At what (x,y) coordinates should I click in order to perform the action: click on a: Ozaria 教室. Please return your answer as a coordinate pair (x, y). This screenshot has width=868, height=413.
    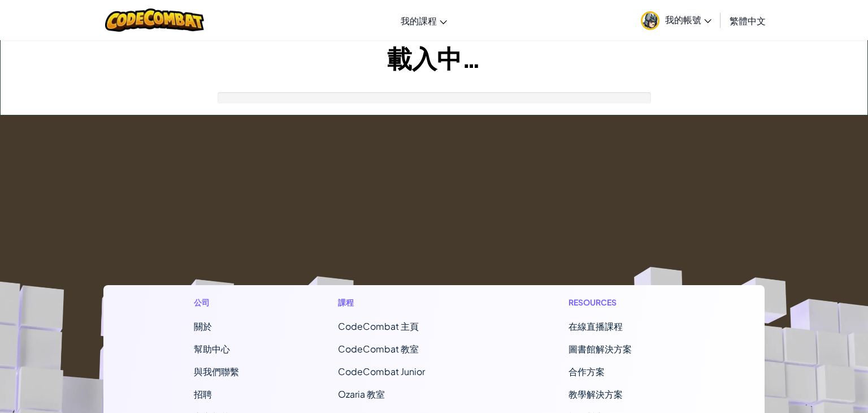
    Looking at the image, I should click on (361, 394).